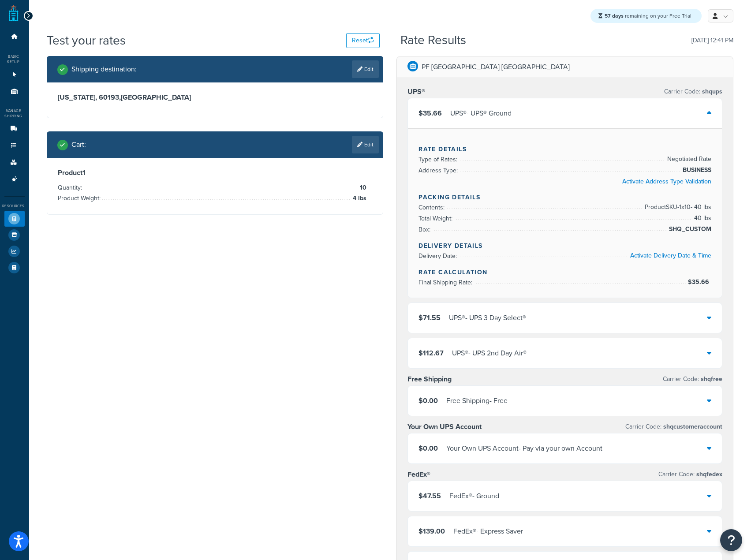 Image resolution: width=751 pixels, height=560 pixels. Describe the element at coordinates (15, 235) in the screenshot. I see `li: Marketplace` at that location.